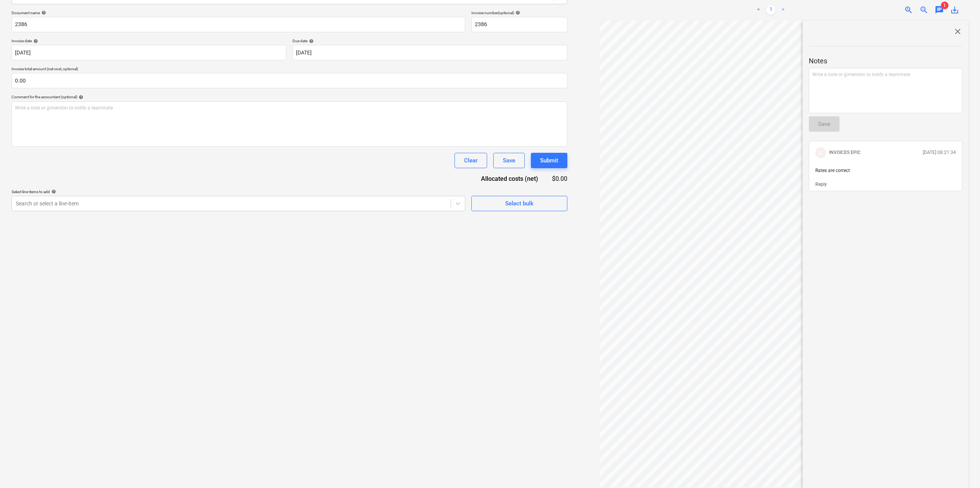  Describe the element at coordinates (885, 61) in the screenshot. I see `p: Notes` at that location.